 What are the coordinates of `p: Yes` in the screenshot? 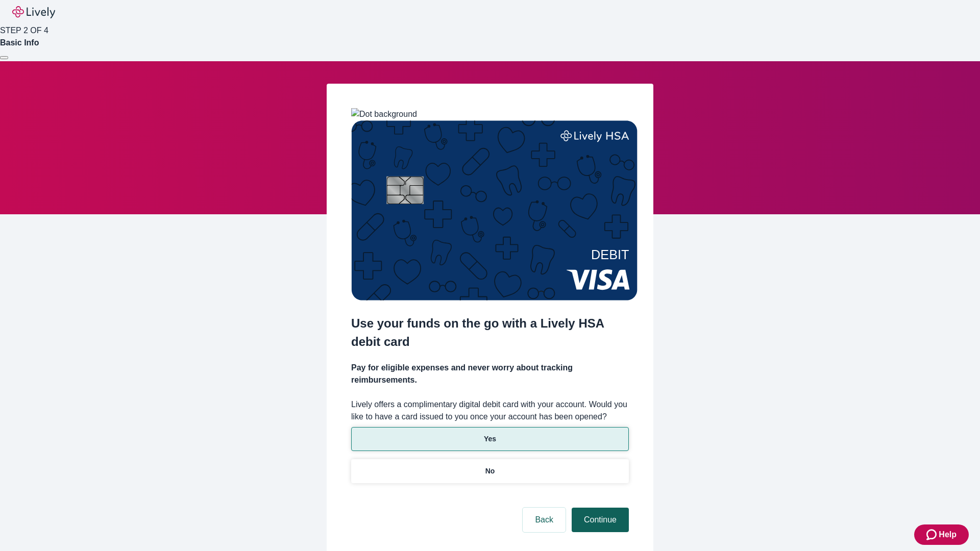 It's located at (490, 439).